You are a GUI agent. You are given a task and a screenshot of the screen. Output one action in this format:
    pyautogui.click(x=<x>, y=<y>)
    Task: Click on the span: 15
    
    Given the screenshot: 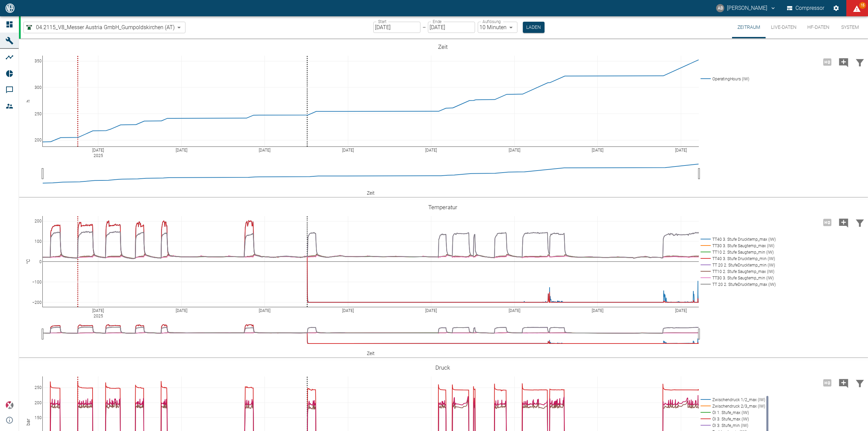 What is the action you would take?
    pyautogui.click(x=862, y=6)
    